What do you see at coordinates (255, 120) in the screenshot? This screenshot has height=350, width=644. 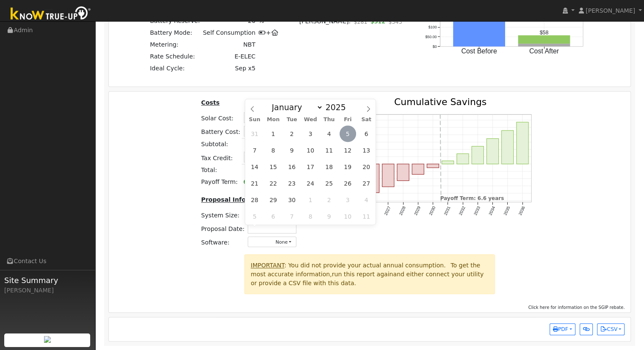 I see `span: Sun` at bounding box center [255, 120].